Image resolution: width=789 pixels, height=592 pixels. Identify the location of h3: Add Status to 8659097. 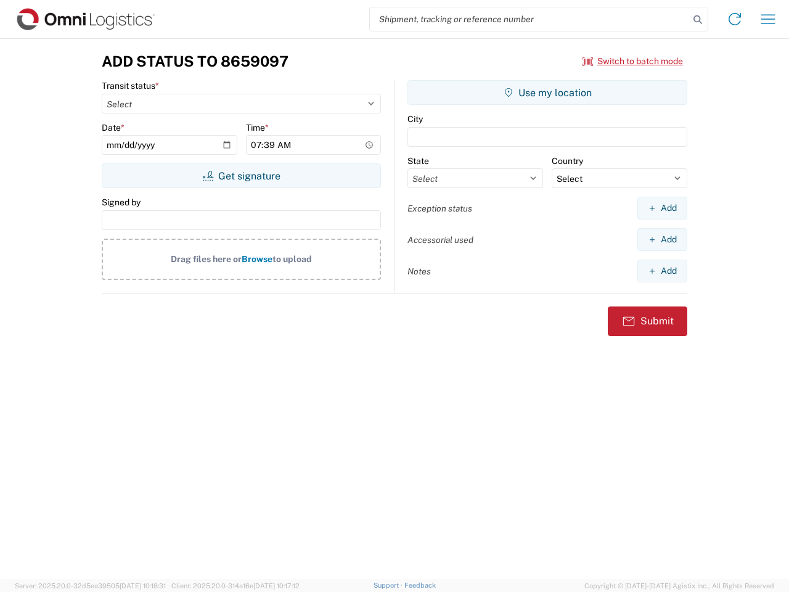
(195, 61).